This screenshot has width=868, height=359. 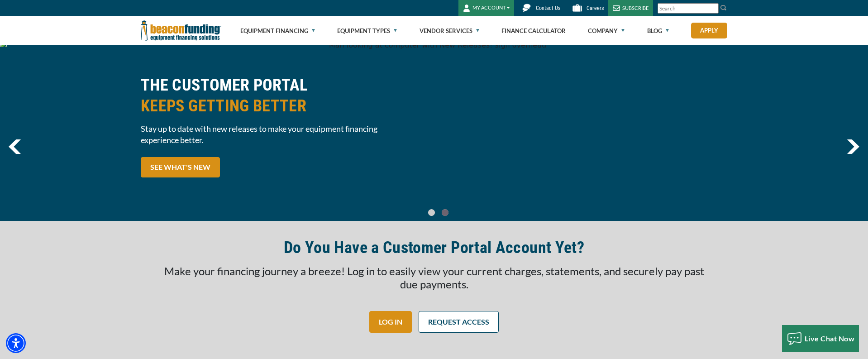 What do you see at coordinates (285, 95) in the screenshot?
I see `h2: THE CUSTOMER PORTAL` at bounding box center [285, 95].